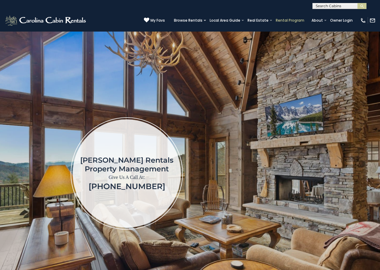 The height and width of the screenshot is (270, 380). I want to click on a: Owner Login, so click(342, 20).